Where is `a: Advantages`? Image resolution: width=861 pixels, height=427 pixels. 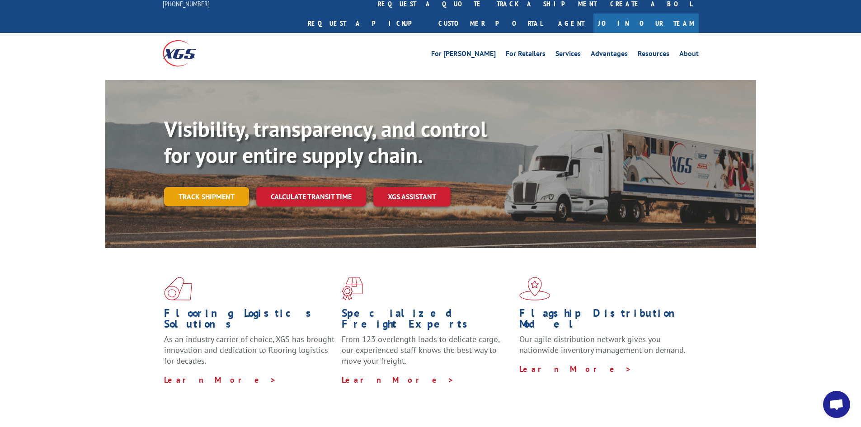 a: Advantages is located at coordinates (609, 55).